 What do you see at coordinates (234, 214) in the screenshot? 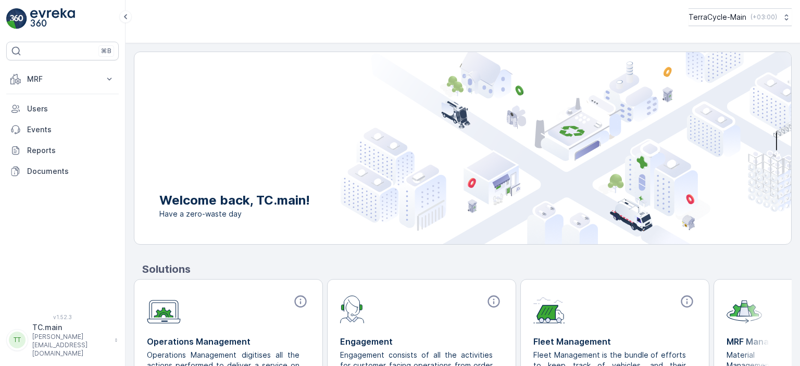
I see `span: Have a zero-waste day` at bounding box center [234, 214].